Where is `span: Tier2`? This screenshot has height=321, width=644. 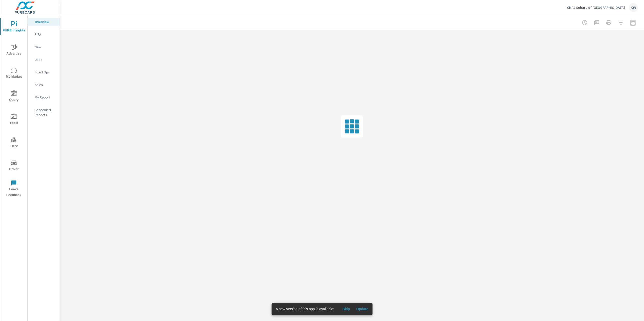
span: Tier2 is located at coordinates (14, 143).